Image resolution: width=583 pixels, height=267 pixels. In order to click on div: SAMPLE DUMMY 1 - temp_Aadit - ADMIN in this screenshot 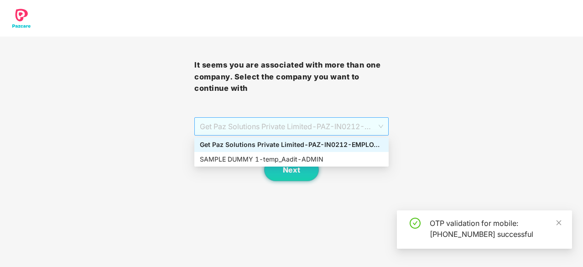, I will do `click(291, 159)`.